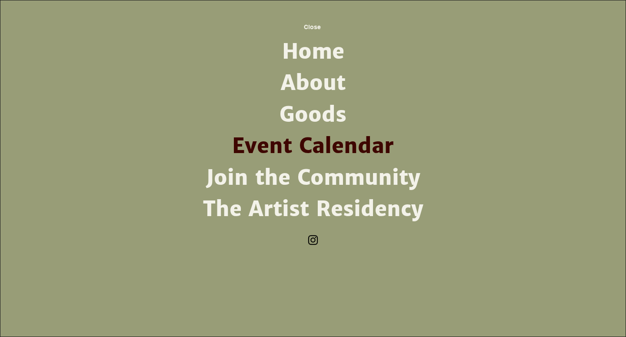  I want to click on ul: Social Bar, so click(313, 240).